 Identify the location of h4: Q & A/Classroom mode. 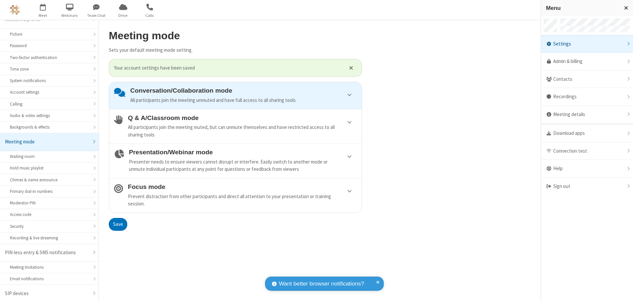
(242, 118).